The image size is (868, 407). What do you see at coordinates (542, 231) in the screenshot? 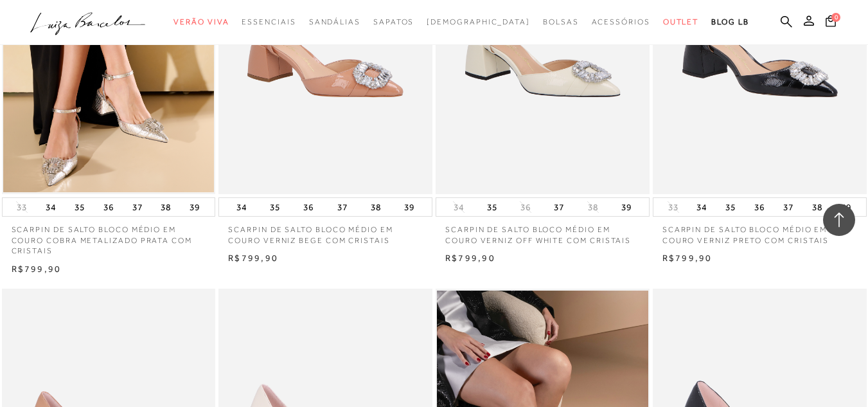
I see `a: SCARPIN DE SALTO BLOCO MÉDIO EM COURO VERNIZ OFF WHITE COM CRISTAIS` at bounding box center [542, 231].